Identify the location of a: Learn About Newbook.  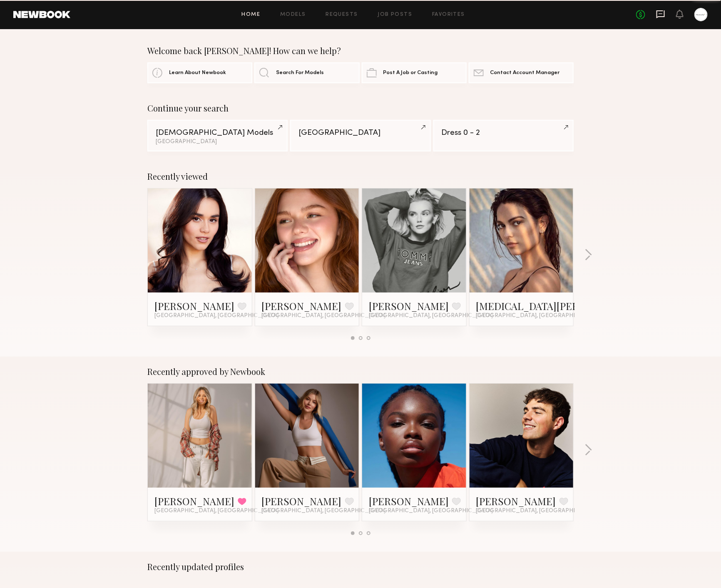
(200, 72).